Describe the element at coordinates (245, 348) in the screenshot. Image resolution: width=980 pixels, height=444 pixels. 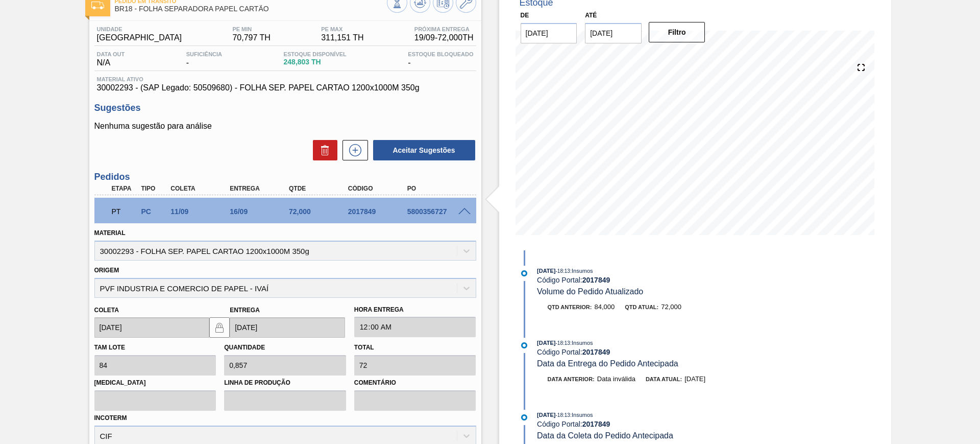
I see `label: Quantidade` at that location.